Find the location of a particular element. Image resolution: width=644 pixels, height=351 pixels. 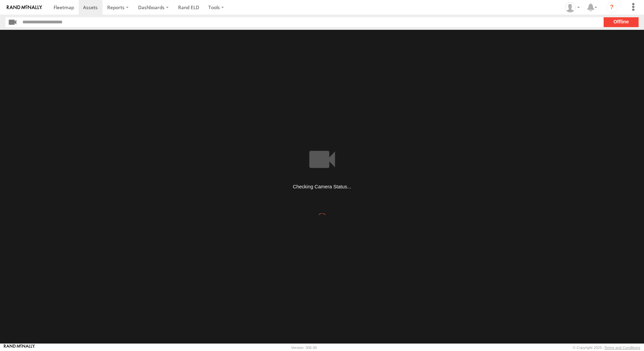

img: rand-logo.svg is located at coordinates (24, 8).